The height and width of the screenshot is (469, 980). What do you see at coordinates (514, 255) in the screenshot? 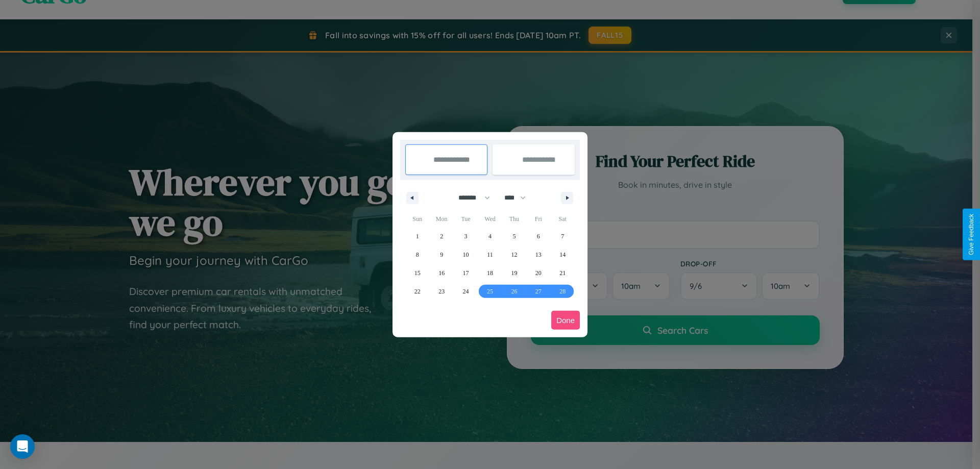
I see `button: 12` at bounding box center [514, 255].